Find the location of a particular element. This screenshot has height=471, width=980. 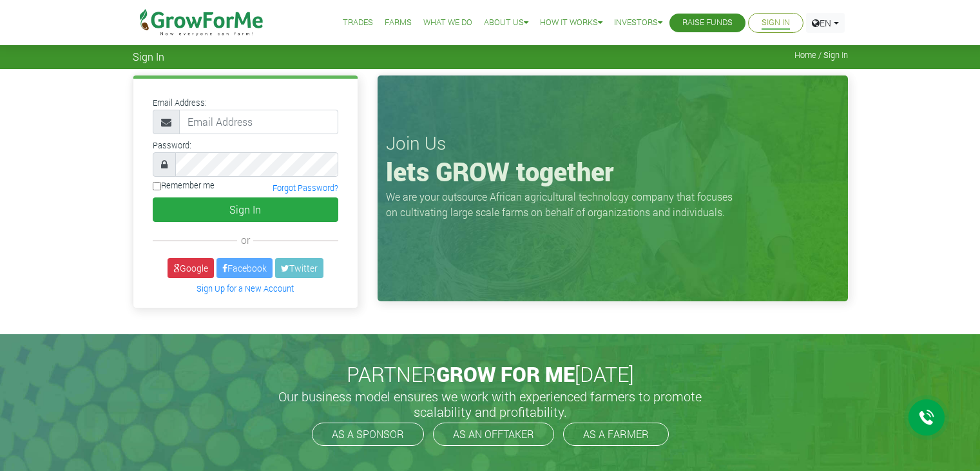

a: Sign Up for a New Account is located at coordinates (245, 288).